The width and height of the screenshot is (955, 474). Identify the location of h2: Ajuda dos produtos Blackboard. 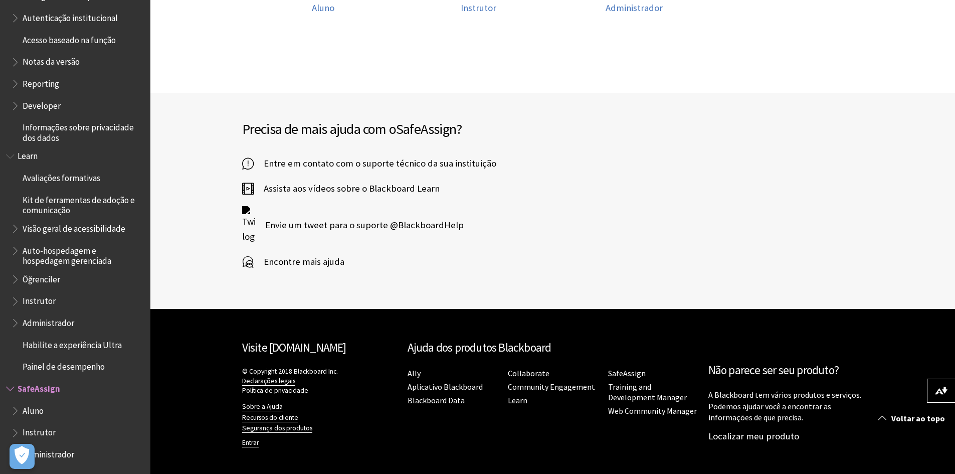
(553, 347).